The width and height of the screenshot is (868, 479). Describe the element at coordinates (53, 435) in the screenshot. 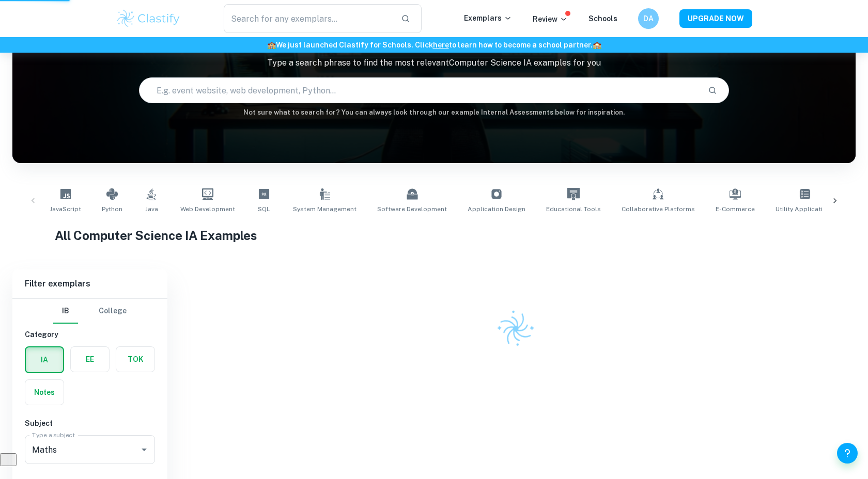

I see `label: Type a subject` at that location.